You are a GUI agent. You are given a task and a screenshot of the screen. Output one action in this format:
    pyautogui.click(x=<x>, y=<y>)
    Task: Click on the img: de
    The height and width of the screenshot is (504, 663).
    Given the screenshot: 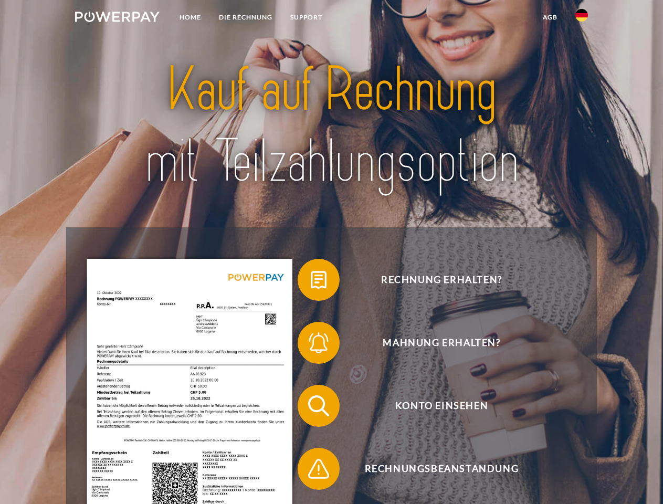 What is the action you would take?
    pyautogui.click(x=582, y=15)
    